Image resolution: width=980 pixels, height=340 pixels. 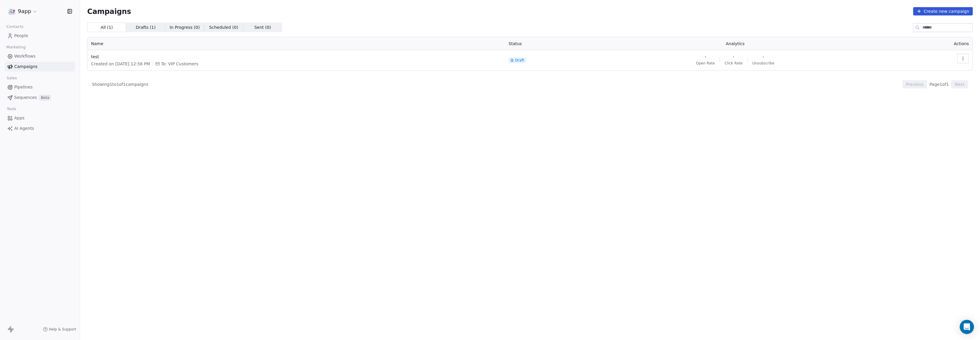 What do you see at coordinates (933, 44) in the screenshot?
I see `th: Actions` at bounding box center [933, 44].